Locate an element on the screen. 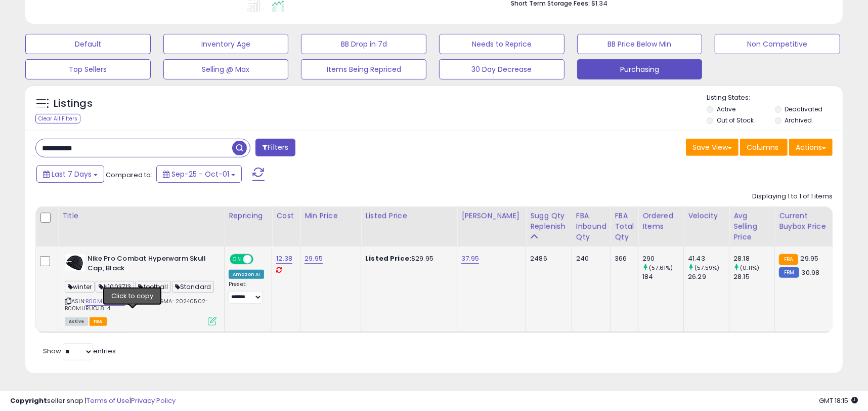 The image size is (868, 411). div: 41.43 is located at coordinates (708, 258).